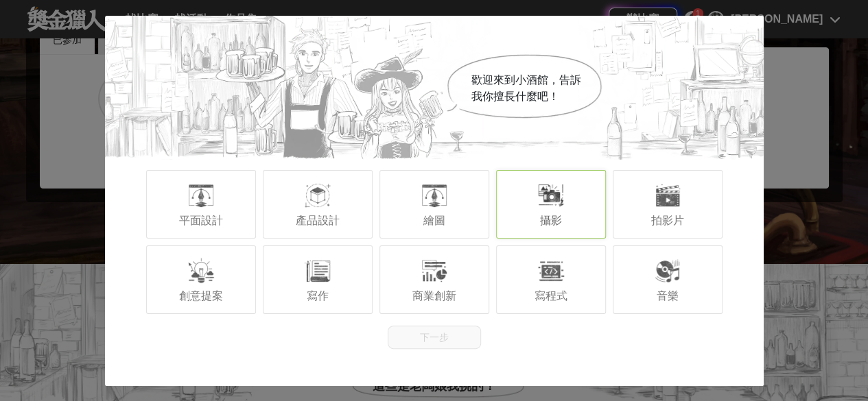 Image resolution: width=868 pixels, height=401 pixels. Describe the element at coordinates (434, 296) in the screenshot. I see `span: 商業創新` at that location.